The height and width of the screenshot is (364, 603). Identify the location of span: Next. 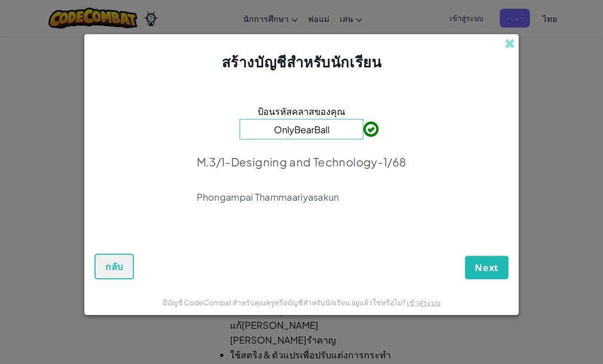
(486, 267).